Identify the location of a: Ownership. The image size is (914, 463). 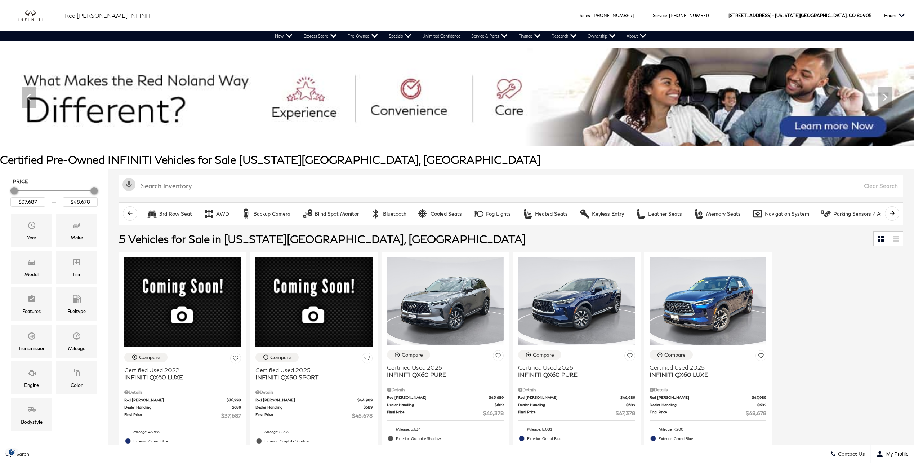
(602, 36).